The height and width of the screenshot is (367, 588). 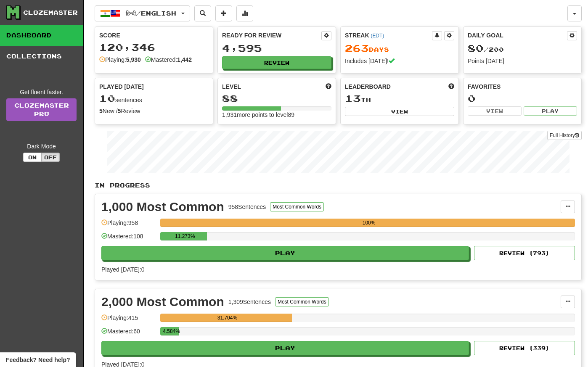 What do you see at coordinates (203, 14) in the screenshot?
I see `button: Search sentences` at bounding box center [203, 14].